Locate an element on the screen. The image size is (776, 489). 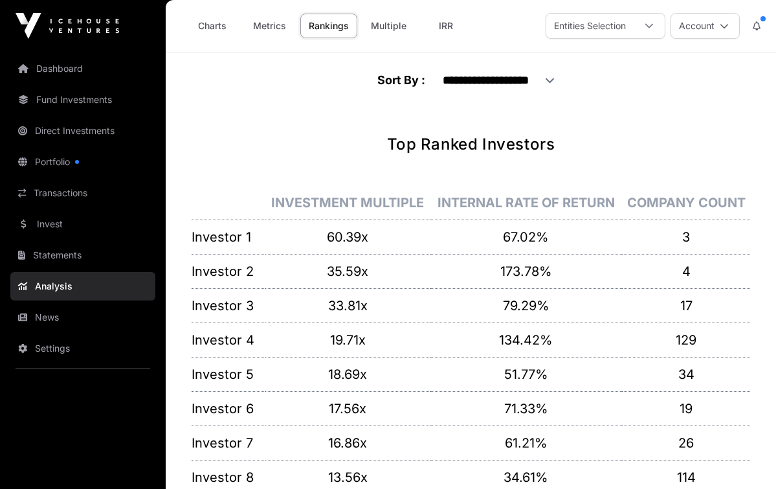
p: 19 is located at coordinates (686, 408).